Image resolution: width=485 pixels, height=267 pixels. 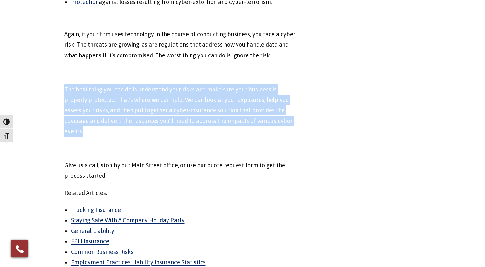 What do you see at coordinates (93, 230) in the screenshot?
I see `a: General Liability` at bounding box center [93, 230].